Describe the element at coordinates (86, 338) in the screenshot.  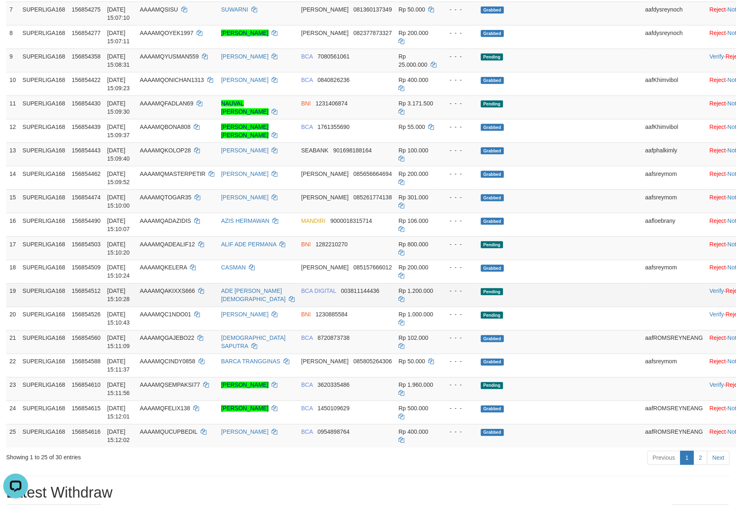
I see `span: 156854560` at that location.